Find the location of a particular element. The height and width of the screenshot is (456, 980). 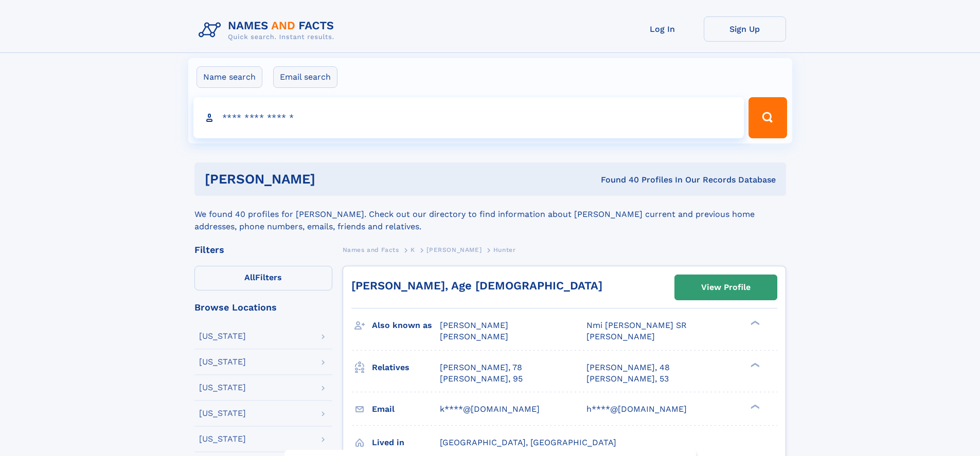

a: Names and Facts is located at coordinates (371, 249).